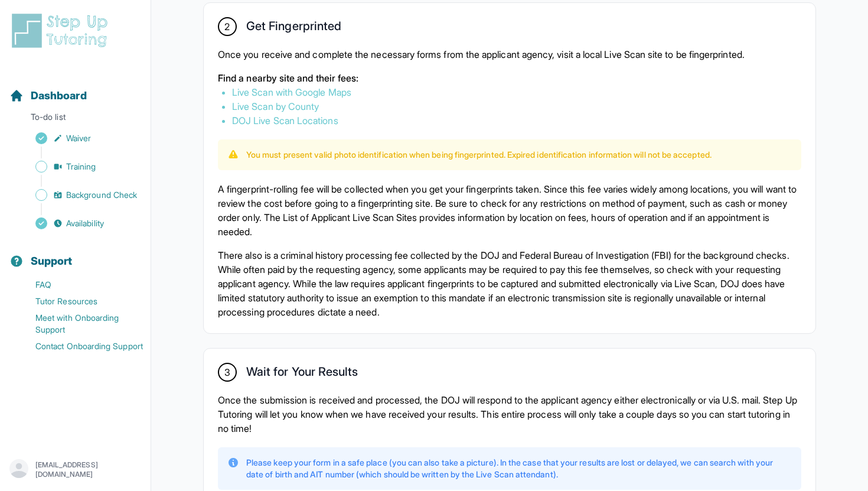 Image resolution: width=868 pixels, height=491 pixels. What do you see at coordinates (80, 223) in the screenshot?
I see `a: Availability` at bounding box center [80, 223].